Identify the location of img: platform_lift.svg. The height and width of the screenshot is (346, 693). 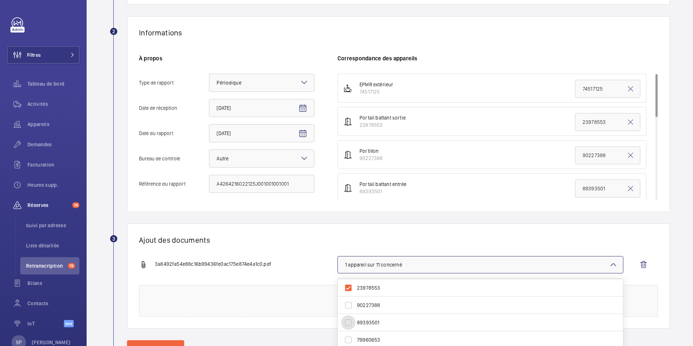
(348, 88).